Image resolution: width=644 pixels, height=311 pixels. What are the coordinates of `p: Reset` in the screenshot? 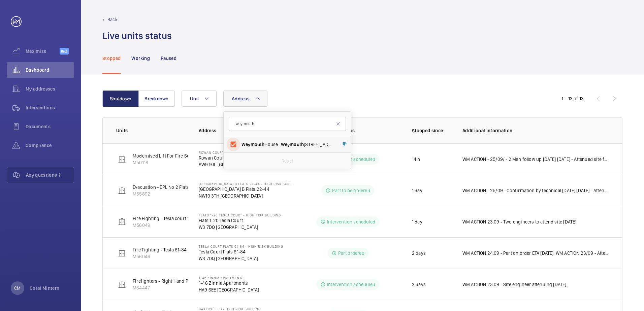 It's located at (287, 161).